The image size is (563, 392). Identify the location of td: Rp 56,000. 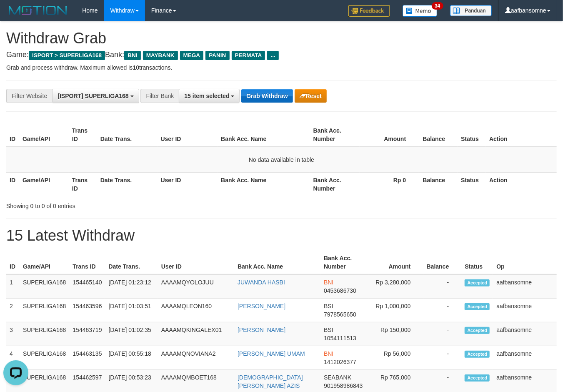
(396, 357).